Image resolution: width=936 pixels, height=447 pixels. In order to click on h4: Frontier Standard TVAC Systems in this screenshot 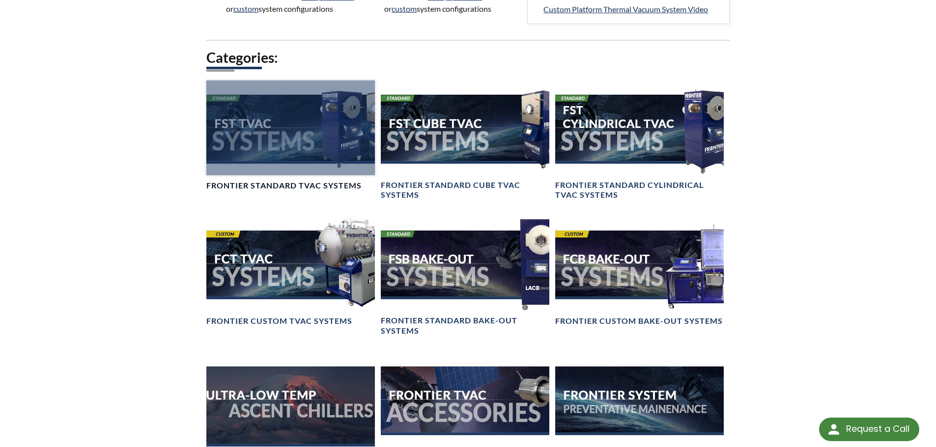, I will do `click(284, 186)`.